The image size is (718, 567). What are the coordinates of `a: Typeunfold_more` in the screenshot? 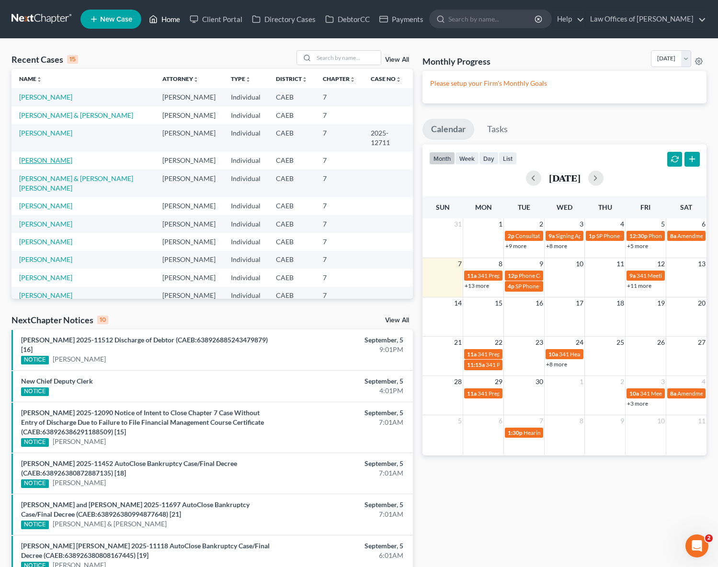 It's located at (241, 79).